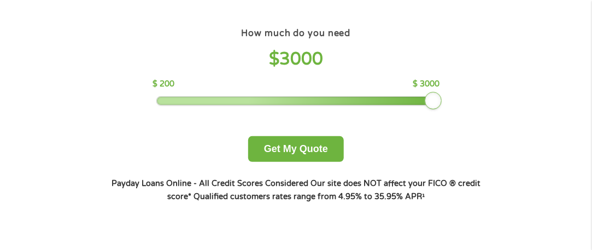 The width and height of the screenshot is (592, 250). Describe the element at coordinates (164, 84) in the screenshot. I see `p: $ 200` at that location.